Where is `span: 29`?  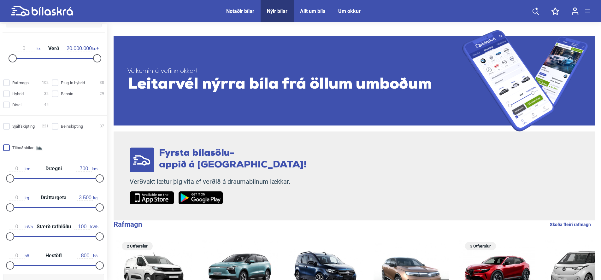
span: 29 is located at coordinates (102, 94).